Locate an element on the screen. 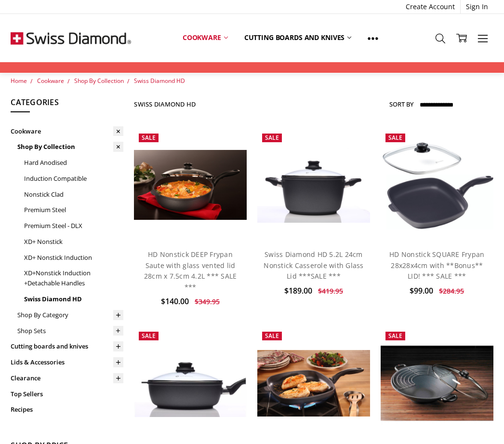  span: Home is located at coordinates (19, 80).